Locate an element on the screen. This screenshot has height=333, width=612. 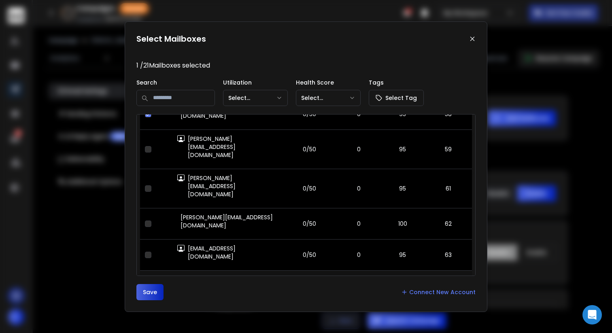
td: 100 is located at coordinates (403, 224).